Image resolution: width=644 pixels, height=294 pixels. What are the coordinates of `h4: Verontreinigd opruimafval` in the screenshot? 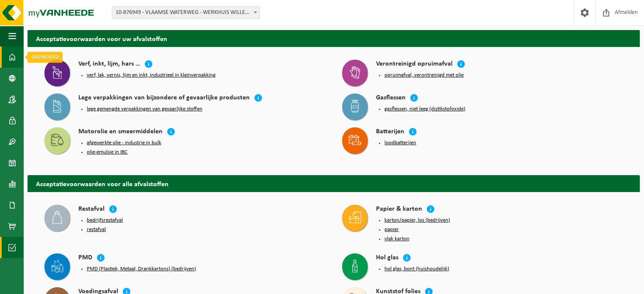 It's located at (414, 64).